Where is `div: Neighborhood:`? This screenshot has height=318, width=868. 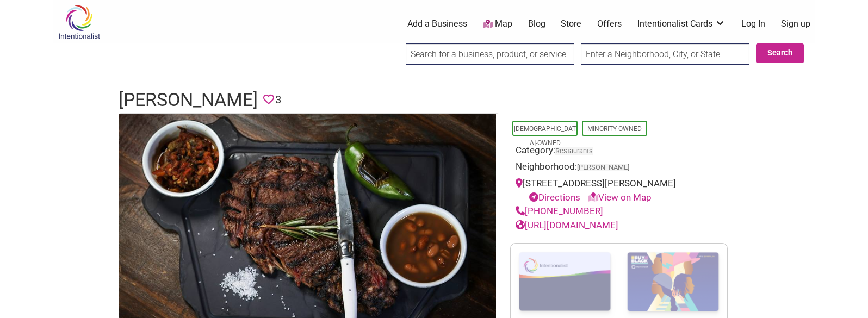 div: Neighborhood: is located at coordinates (618, 168).